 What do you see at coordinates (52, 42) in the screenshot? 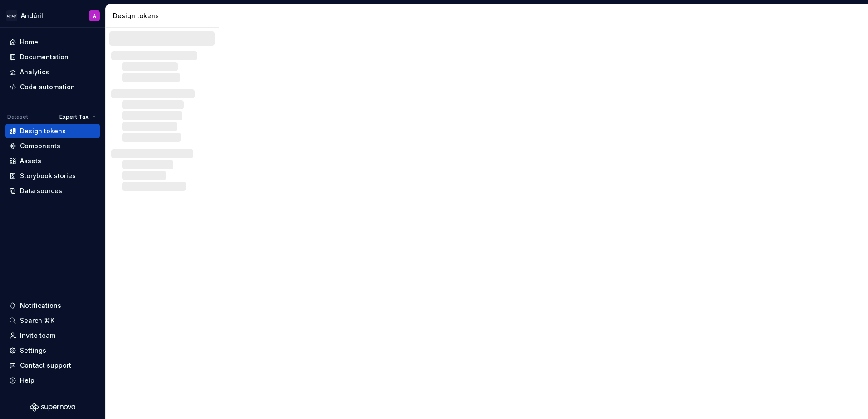
I see `a: Home` at bounding box center [52, 42].